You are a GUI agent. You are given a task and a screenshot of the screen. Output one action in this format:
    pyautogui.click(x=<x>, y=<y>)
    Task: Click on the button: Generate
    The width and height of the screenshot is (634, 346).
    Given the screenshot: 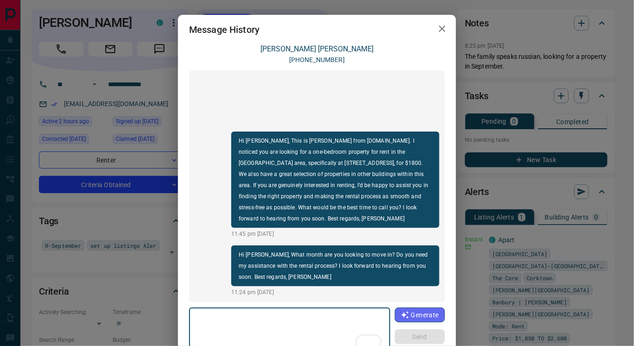 What is the action you would take?
    pyautogui.click(x=420, y=315)
    